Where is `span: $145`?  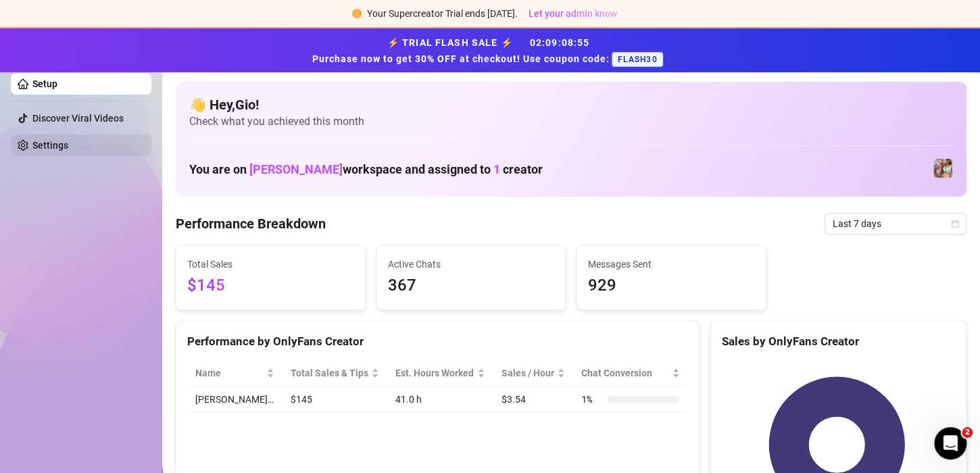 span: $145 is located at coordinates (270, 286).